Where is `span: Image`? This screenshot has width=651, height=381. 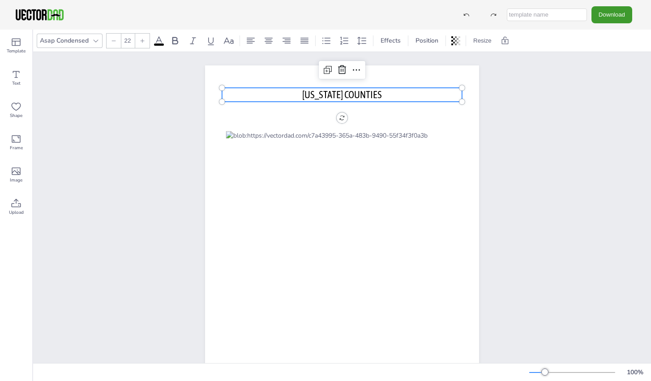 span: Image is located at coordinates (16, 180).